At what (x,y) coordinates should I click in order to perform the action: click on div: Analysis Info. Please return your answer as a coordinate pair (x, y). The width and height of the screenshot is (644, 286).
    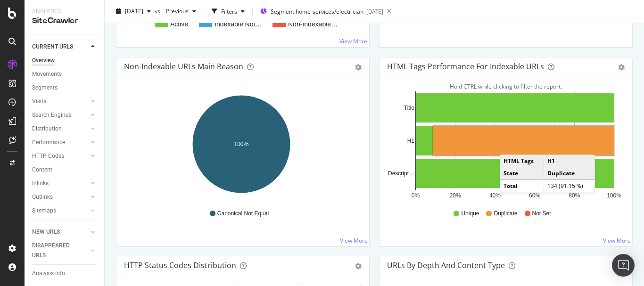
    Looking at the image, I should click on (49, 273).